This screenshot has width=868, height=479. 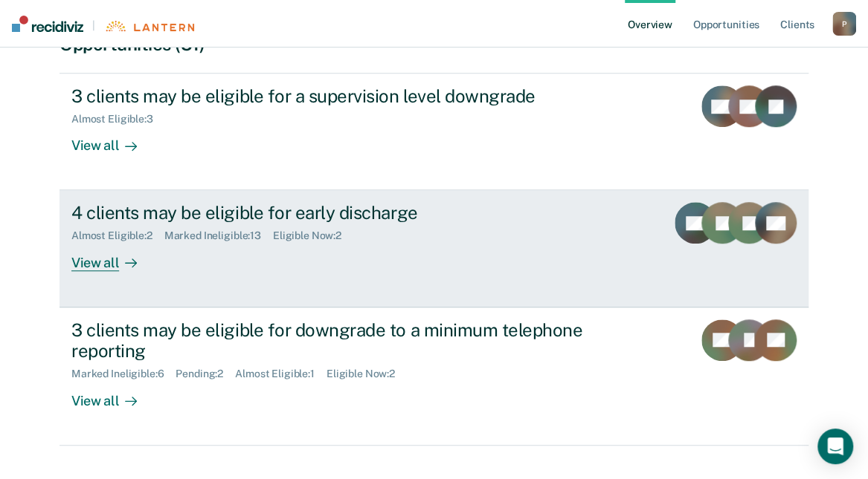 I want to click on img: Lantern, so click(x=149, y=26).